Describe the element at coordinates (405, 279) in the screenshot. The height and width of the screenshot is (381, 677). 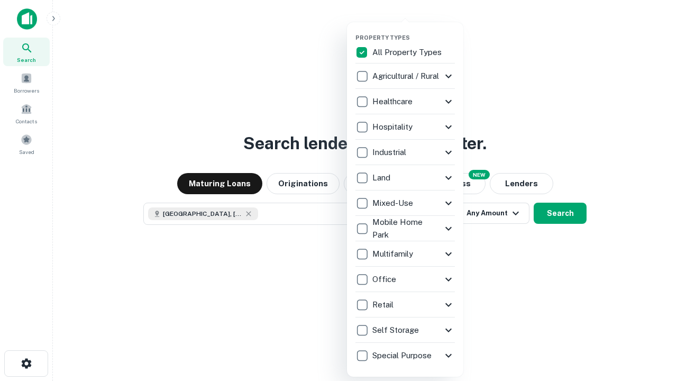
I see `div: Office` at that location.